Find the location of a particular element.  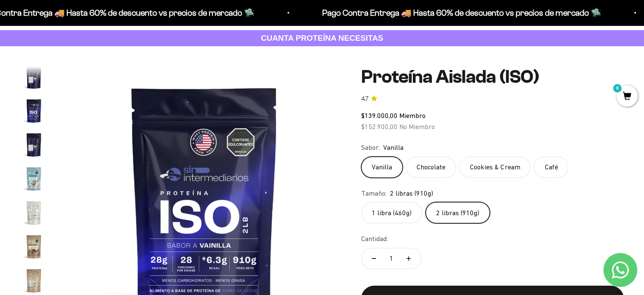

button: Aumentar cantidad is located at coordinates (409, 258).